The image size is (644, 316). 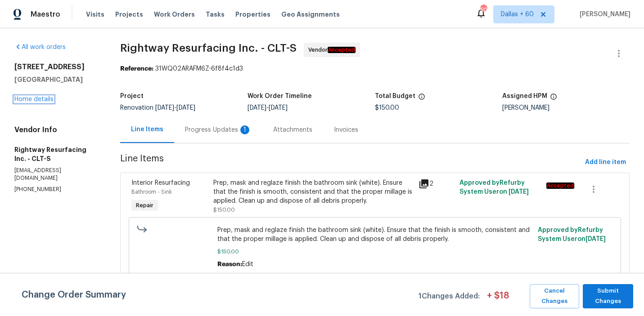 What do you see at coordinates (608, 297) in the screenshot?
I see `span: Submit Changes` at bounding box center [608, 297].